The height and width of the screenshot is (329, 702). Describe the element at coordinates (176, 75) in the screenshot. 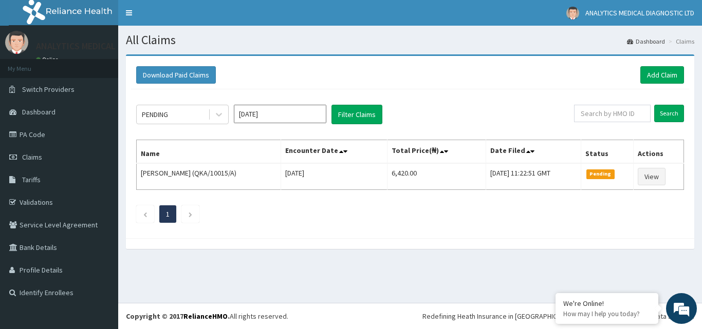

I see `button: Download Paid Claims` at that location.